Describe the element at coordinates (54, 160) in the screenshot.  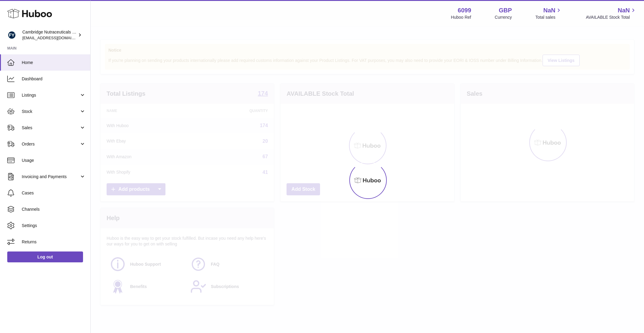
I see `span: Usage` at that location.